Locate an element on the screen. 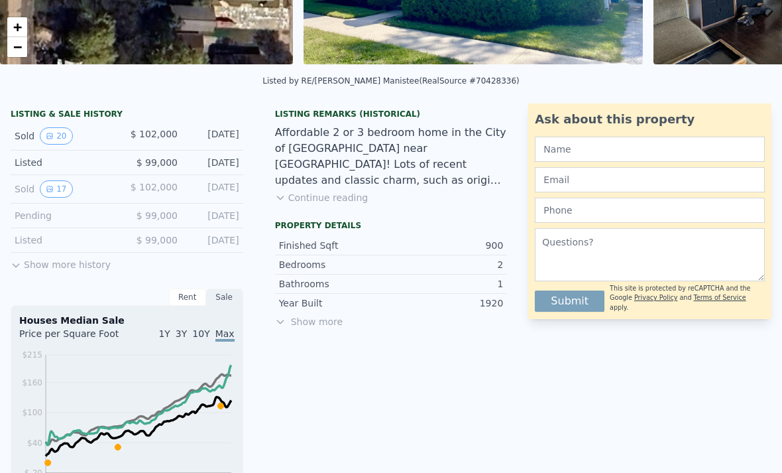 This screenshot has height=473, width=782. button: Continue reading is located at coordinates (322, 198).